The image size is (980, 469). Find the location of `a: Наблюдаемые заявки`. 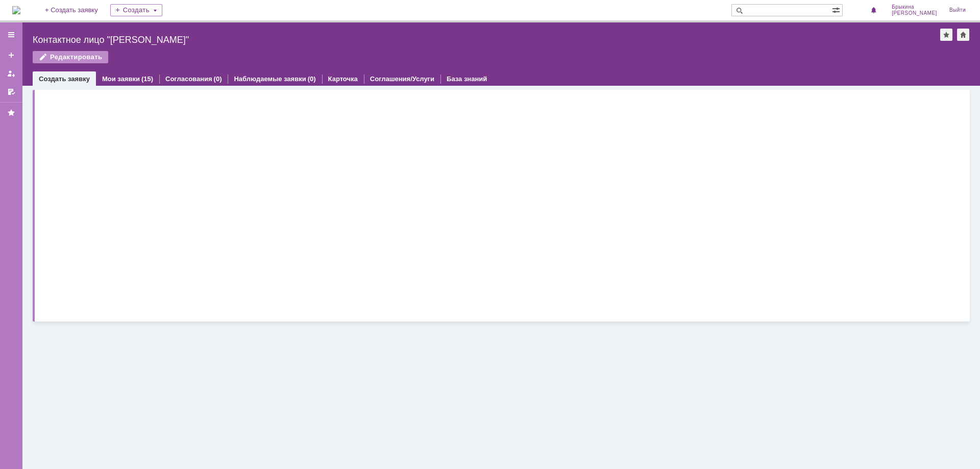

a: Наблюдаемые заявки is located at coordinates (269, 79).